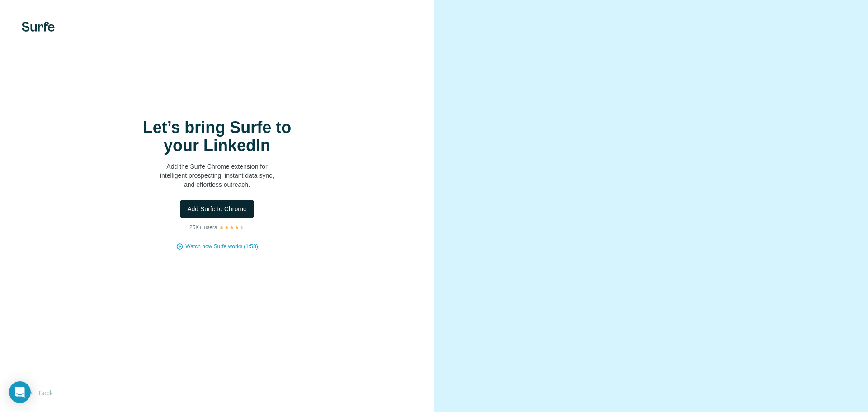 This screenshot has height=412, width=868. Describe the element at coordinates (19, 392) in the screenshot. I see `div: Open Intercom Messenger` at that location.